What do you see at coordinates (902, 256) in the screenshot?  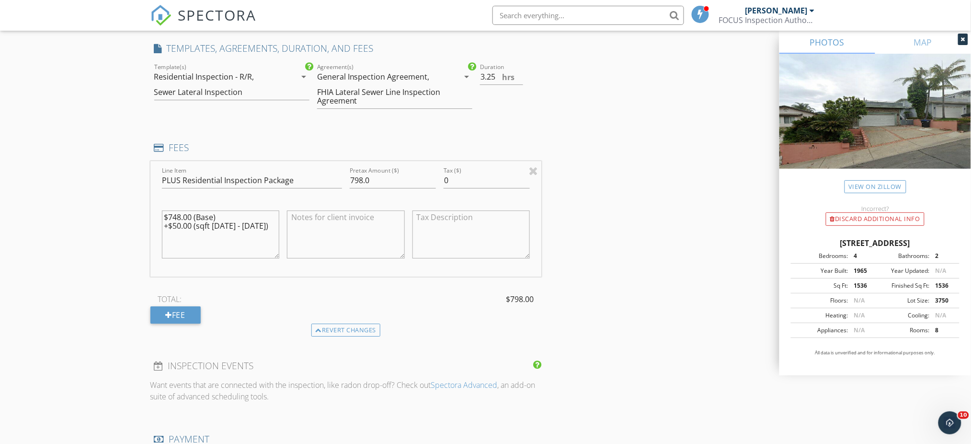 I see `div: Bathrooms:` at bounding box center [902, 256].